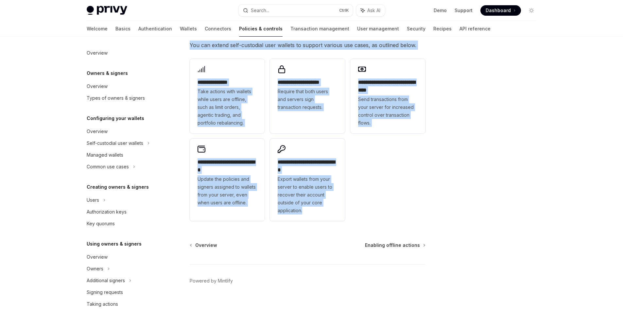  Describe the element at coordinates (155, 29) in the screenshot. I see `a: Authentication` at that location.